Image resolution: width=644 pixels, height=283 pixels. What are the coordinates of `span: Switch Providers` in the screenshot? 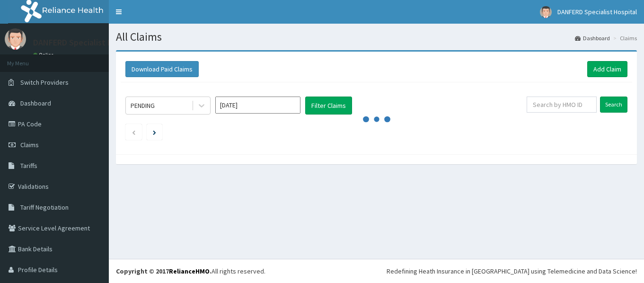 It's located at (45, 82).